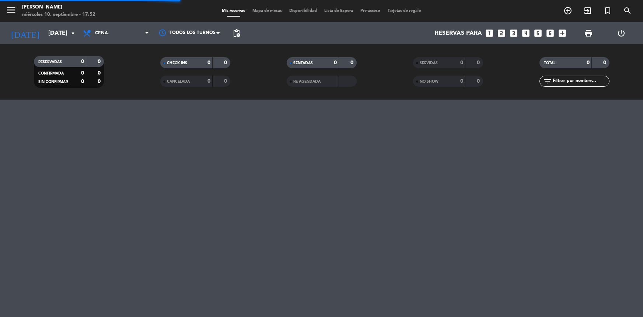 This screenshot has width=643, height=317. I want to click on span: Lista de Espera, so click(339, 11).